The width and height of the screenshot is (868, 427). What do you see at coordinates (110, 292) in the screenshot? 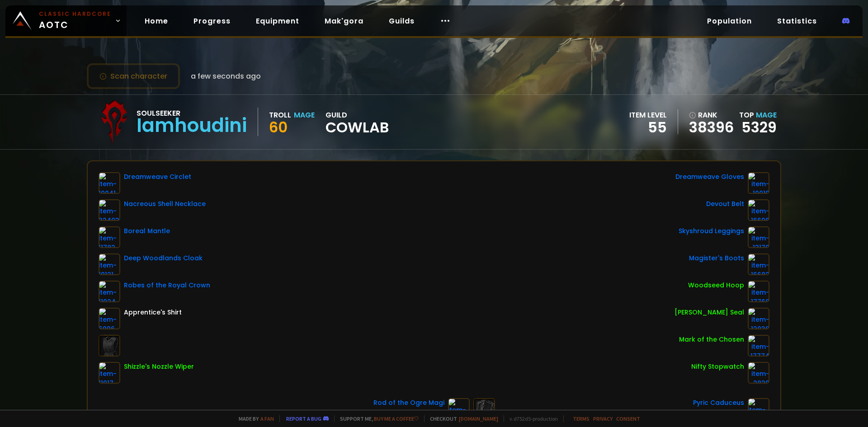
I see `img: item-11924` at bounding box center [110, 292].